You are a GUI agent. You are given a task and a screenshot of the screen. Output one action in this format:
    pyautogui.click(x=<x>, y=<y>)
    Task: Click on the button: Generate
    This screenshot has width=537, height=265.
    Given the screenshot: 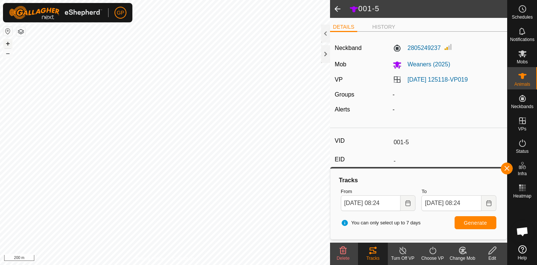 What is the action you would take?
    pyautogui.click(x=475, y=223)
    